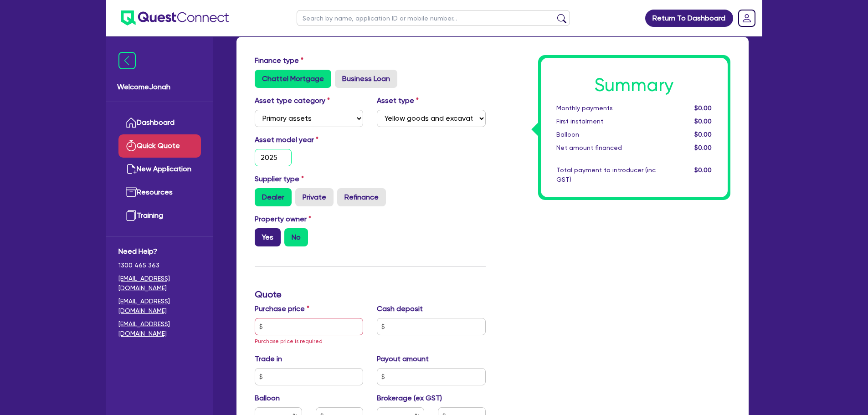 The width and height of the screenshot is (868, 415). What do you see at coordinates (289, 341) in the screenshot?
I see `span: Purchase price is required` at bounding box center [289, 341].